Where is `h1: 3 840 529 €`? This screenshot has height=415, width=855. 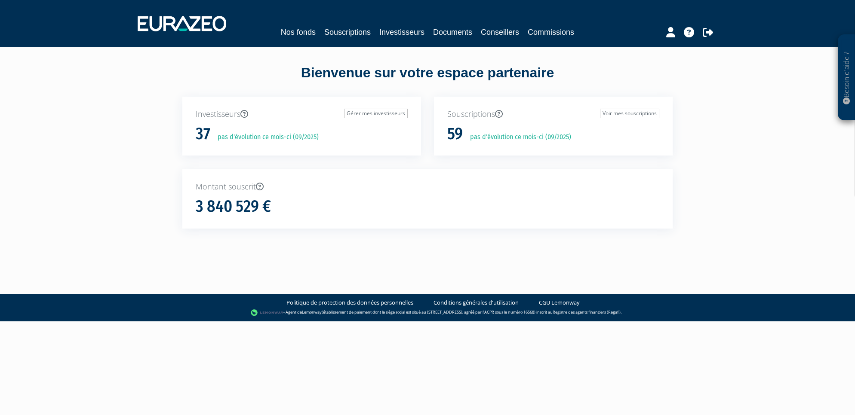 h1: 3 840 529 € is located at coordinates (233, 207).